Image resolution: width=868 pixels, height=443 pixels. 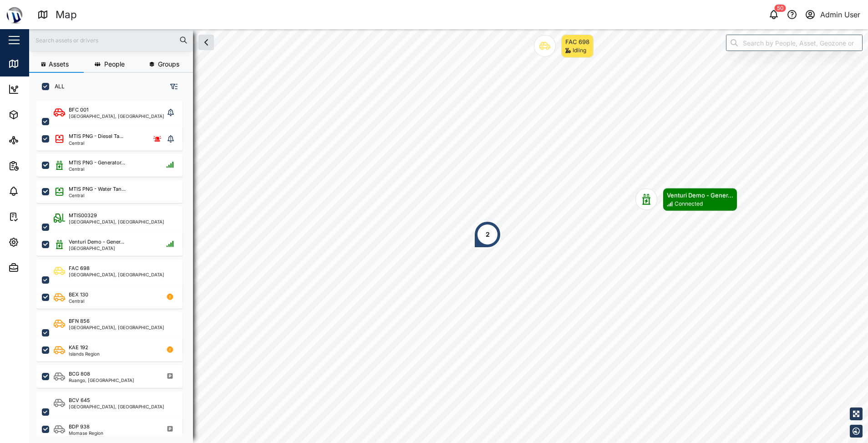 I want to click on div: BCG 808, so click(x=80, y=374).